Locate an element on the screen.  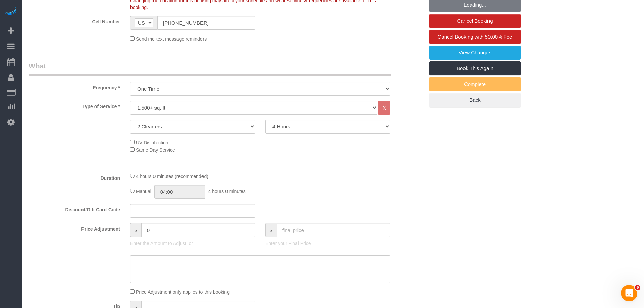
label: Duration is located at coordinates (74, 177).